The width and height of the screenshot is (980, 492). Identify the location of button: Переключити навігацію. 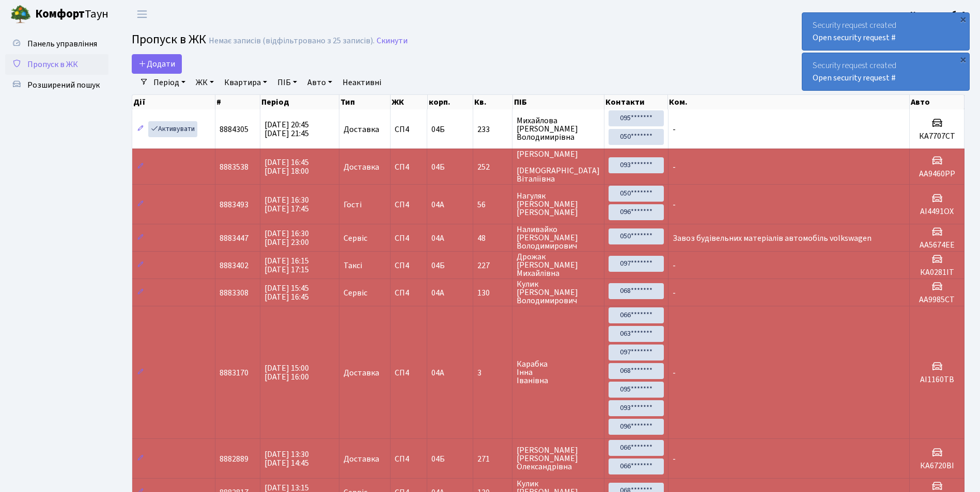
(142, 14).